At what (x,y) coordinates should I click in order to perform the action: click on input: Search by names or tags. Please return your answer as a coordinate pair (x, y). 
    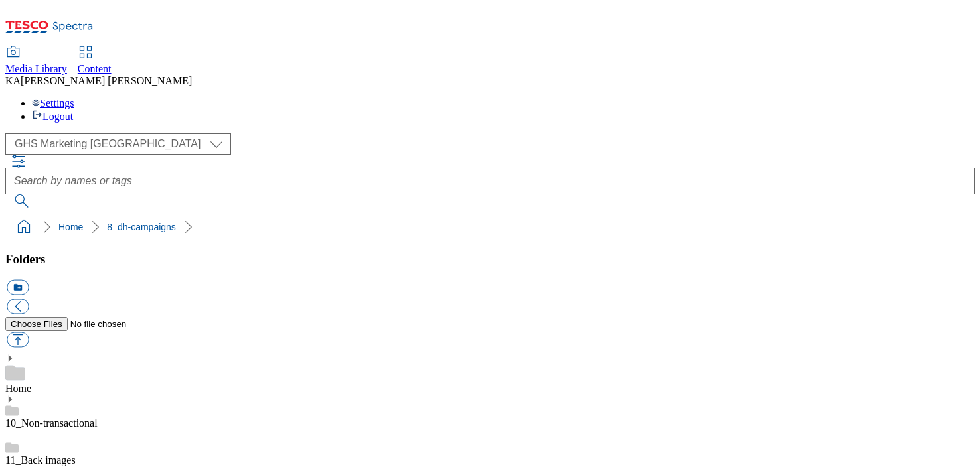
    Looking at the image, I should click on (490, 181).